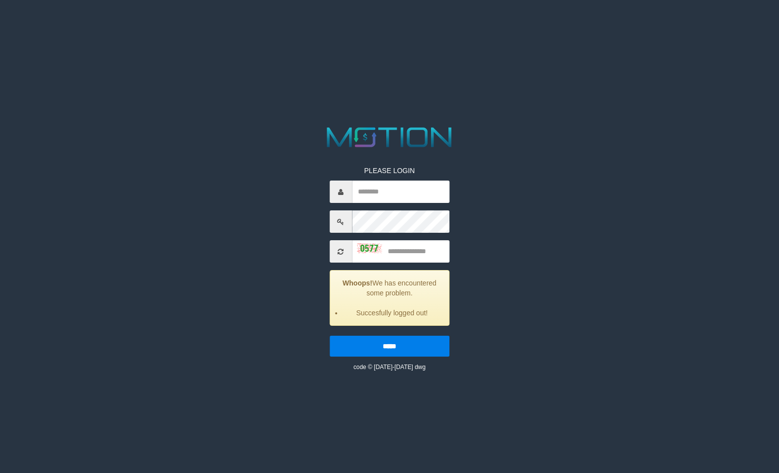 The height and width of the screenshot is (473, 779). Describe the element at coordinates (369, 248) in the screenshot. I see `img: captcha` at that location.